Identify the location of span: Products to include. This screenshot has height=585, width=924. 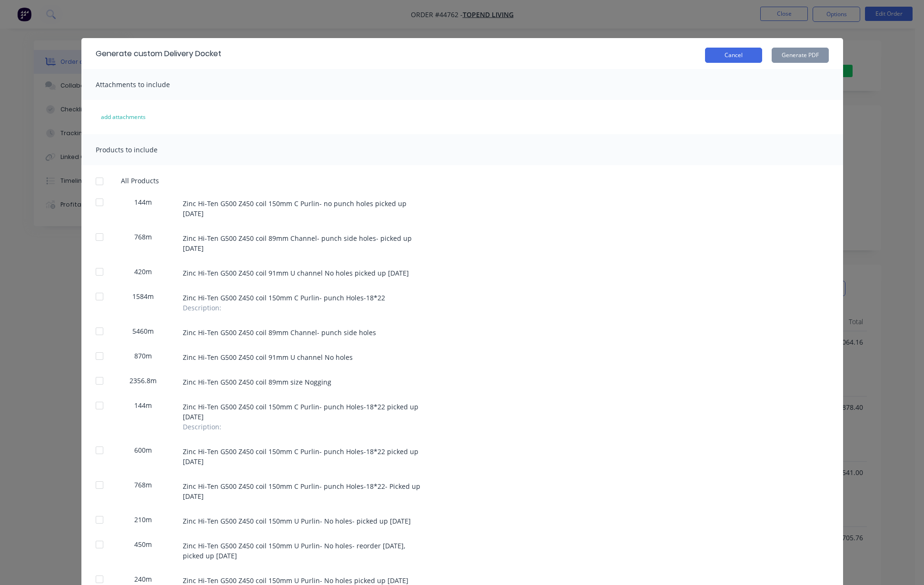
(126, 150).